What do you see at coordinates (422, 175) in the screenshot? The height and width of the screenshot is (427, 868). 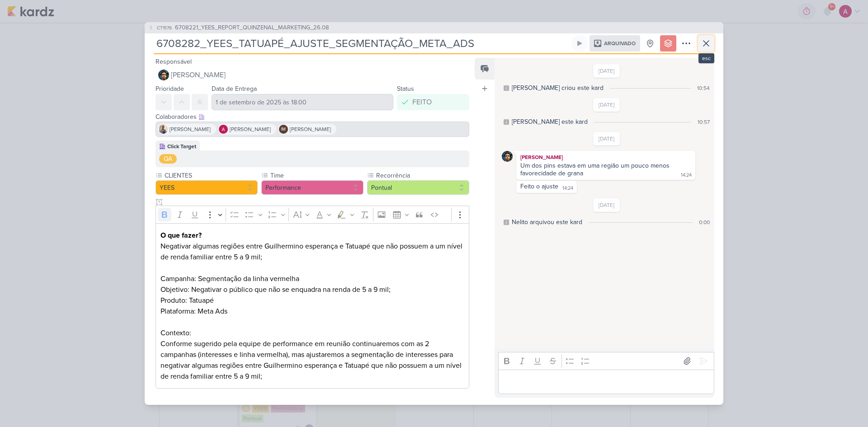 I see `label: Recorrência` at bounding box center [422, 175].